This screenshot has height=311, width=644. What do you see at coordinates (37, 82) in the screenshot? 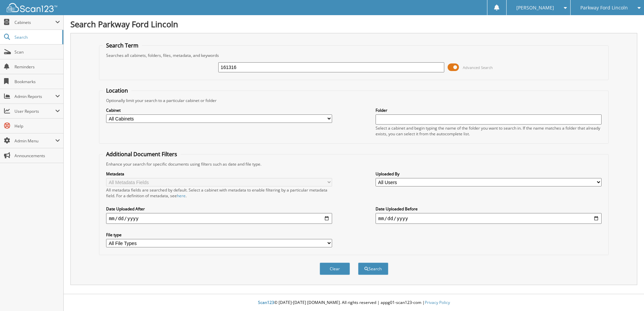
I see `span: Bookmarks` at bounding box center [37, 82].